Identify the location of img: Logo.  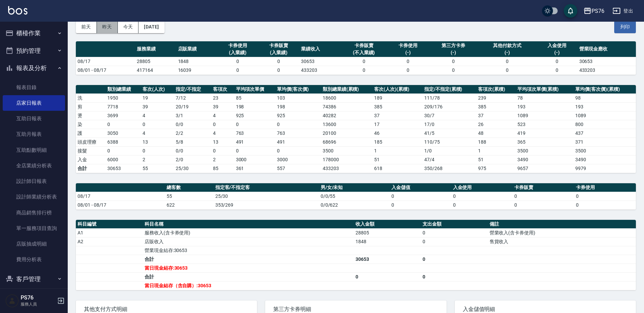
(17, 10).